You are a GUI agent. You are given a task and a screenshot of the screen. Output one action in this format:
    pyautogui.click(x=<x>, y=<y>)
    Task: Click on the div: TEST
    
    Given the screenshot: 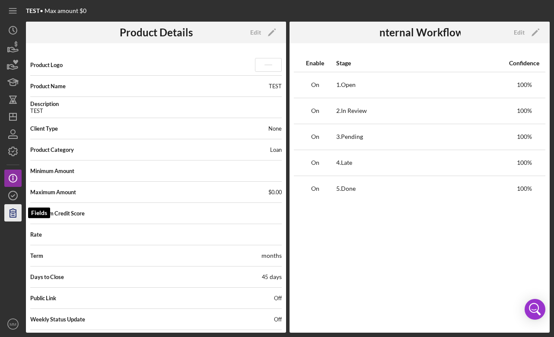 What is the action you would take?
    pyautogui.click(x=275, y=86)
    